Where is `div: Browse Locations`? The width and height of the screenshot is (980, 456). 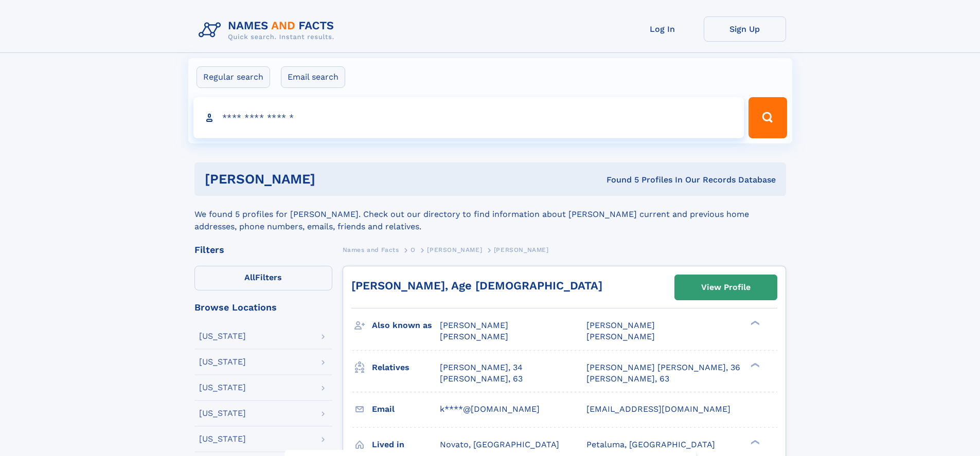 div: Browse Locations is located at coordinates (264, 308).